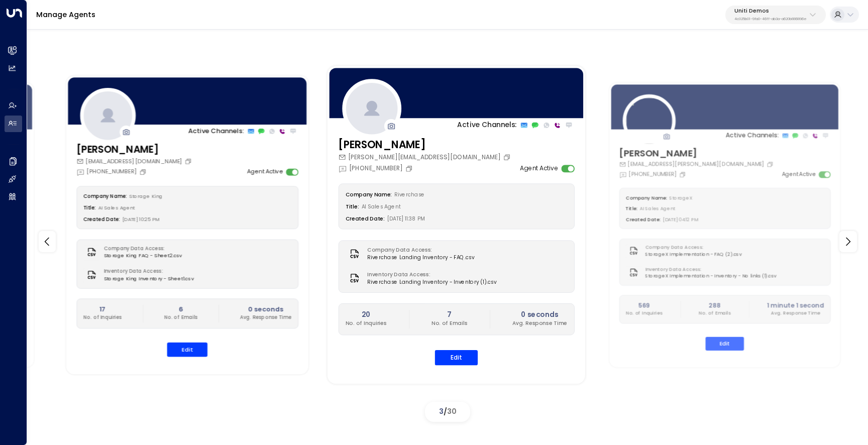  What do you see at coordinates (142, 256) in the screenshot?
I see `span: Storage King FAQ - Sheet2.csv` at bounding box center [142, 256].